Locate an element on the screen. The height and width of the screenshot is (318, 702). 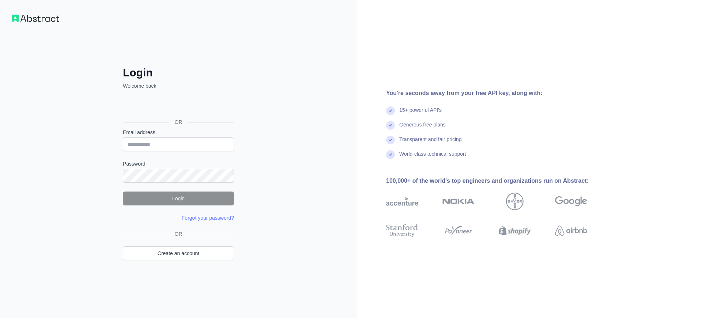
div: World-class technical support is located at coordinates (433, 158).